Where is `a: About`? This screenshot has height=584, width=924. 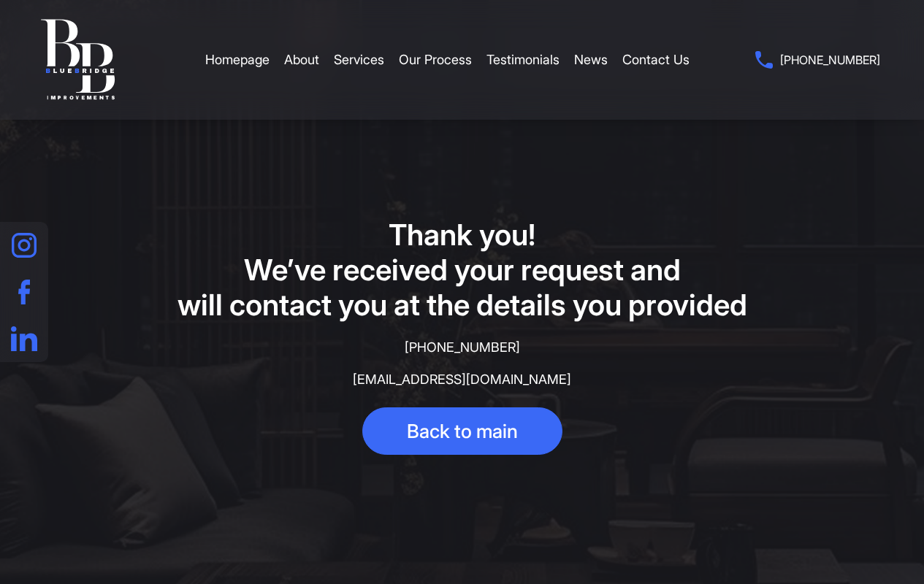 a: About is located at coordinates (302, 60).